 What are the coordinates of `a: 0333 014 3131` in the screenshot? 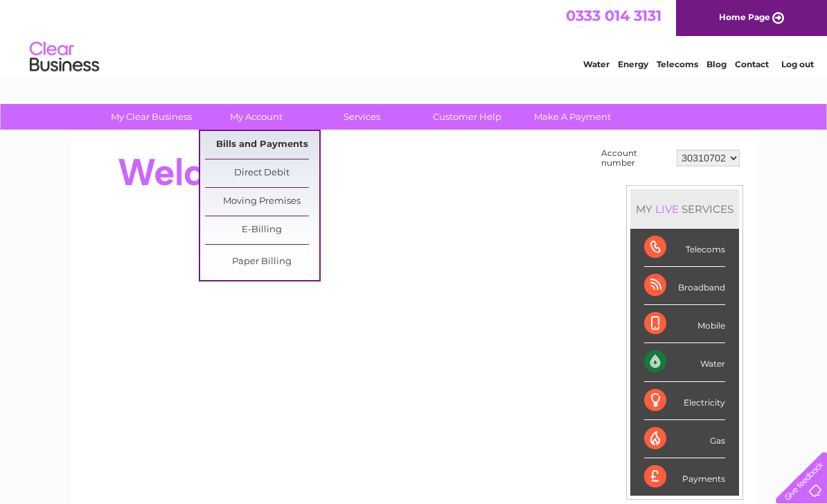 It's located at (614, 15).